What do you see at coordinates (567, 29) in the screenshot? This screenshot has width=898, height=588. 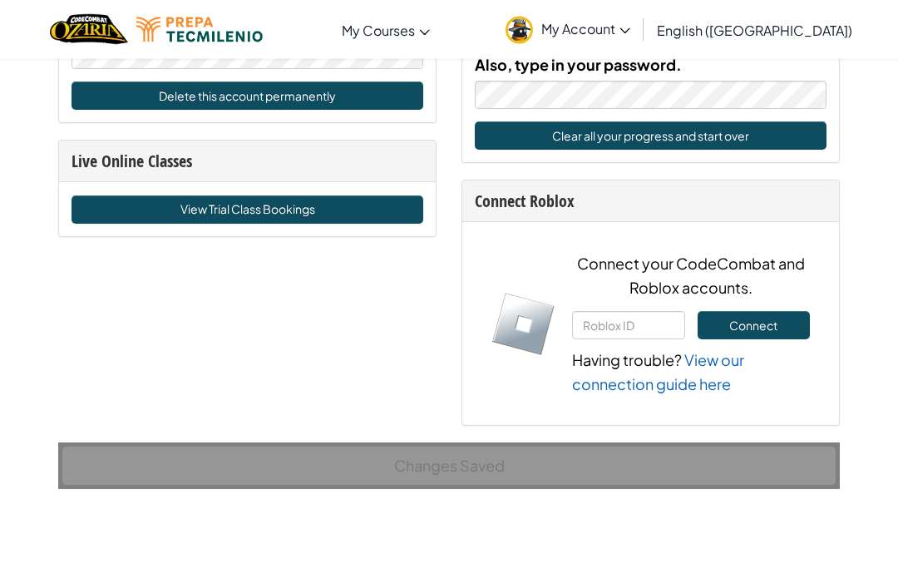 I see `a: My Account` at bounding box center [567, 29].